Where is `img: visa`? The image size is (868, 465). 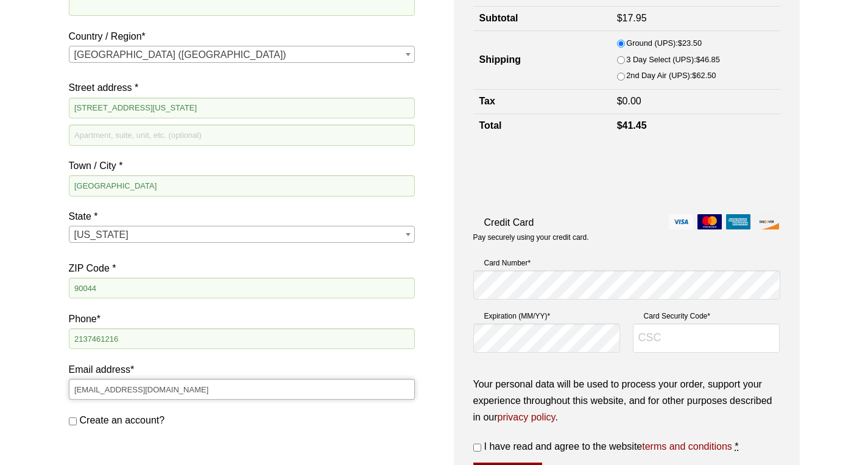 img: visa is located at coordinates (681, 221).